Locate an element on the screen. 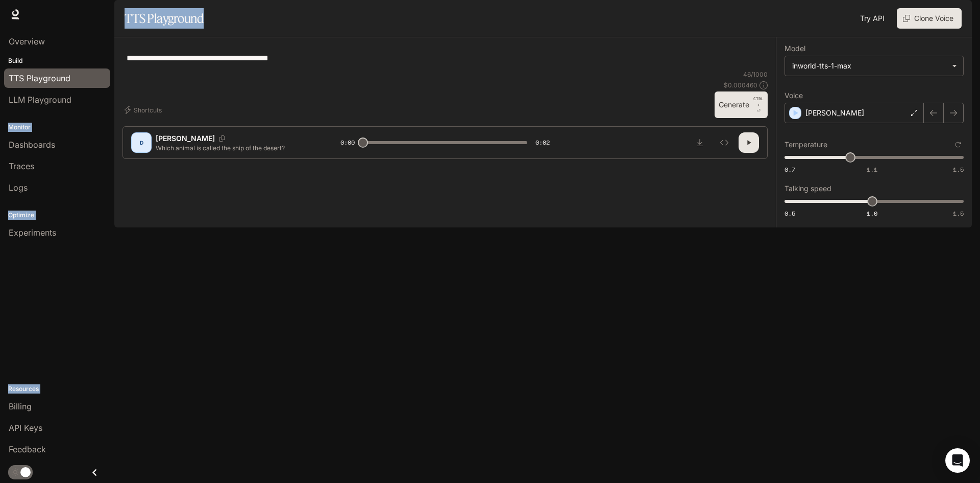  p: CTRL + is located at coordinates (759, 102).